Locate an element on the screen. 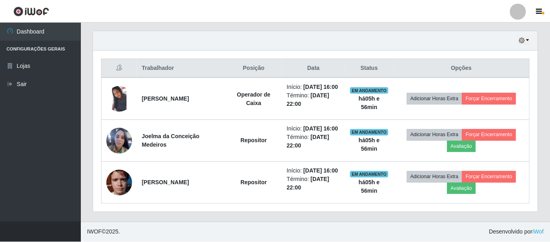 This screenshot has height=242, width=550. strong: Joelma da Conceição Medeiros is located at coordinates (171, 140).